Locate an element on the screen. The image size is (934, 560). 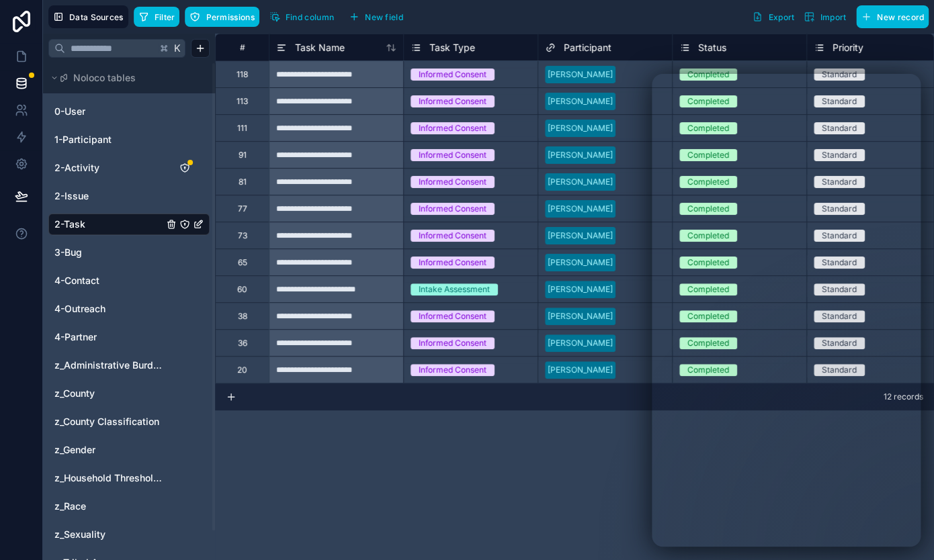
div: 36 is located at coordinates (242, 344).